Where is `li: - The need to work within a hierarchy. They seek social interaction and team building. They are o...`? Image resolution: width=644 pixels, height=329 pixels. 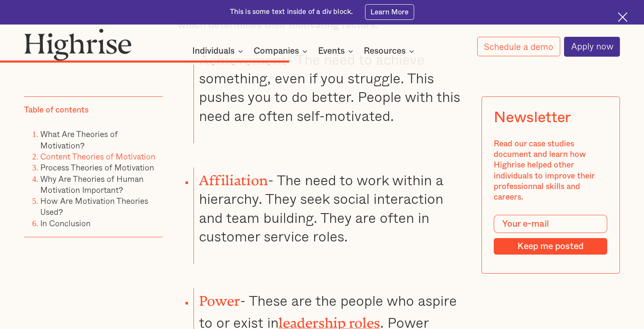 li: - The need to work within a hierarchy. They seek social interaction and team building. They are o... is located at coordinates (330, 216).